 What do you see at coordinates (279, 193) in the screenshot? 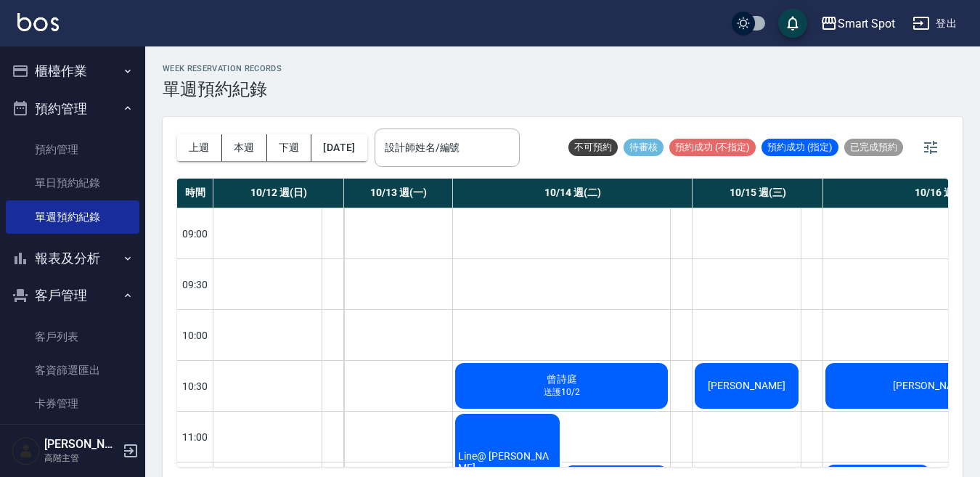
I see `div: 10/12 週(日)` at bounding box center [279, 193].